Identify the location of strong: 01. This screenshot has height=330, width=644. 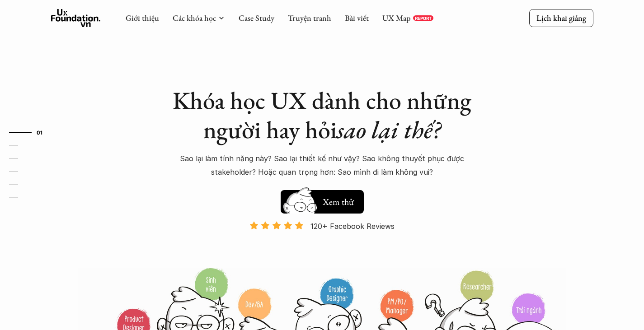
(40, 132).